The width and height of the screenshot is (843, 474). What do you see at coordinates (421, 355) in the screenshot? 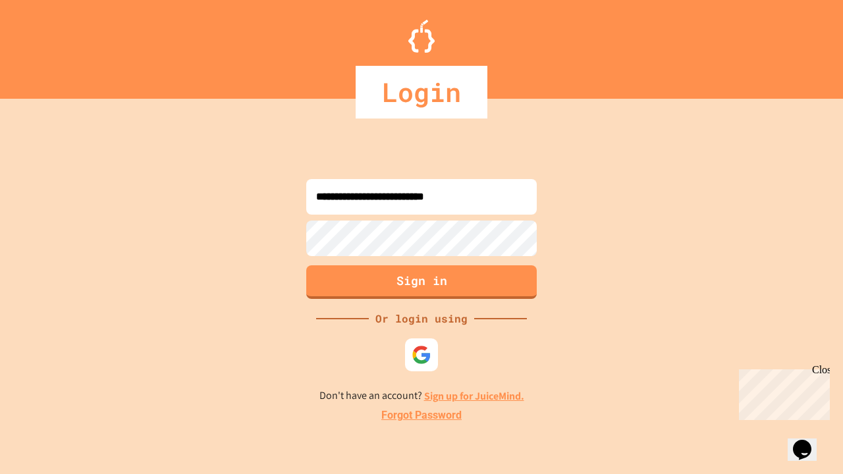
I see `img: google-icon.svg` at bounding box center [421, 355].